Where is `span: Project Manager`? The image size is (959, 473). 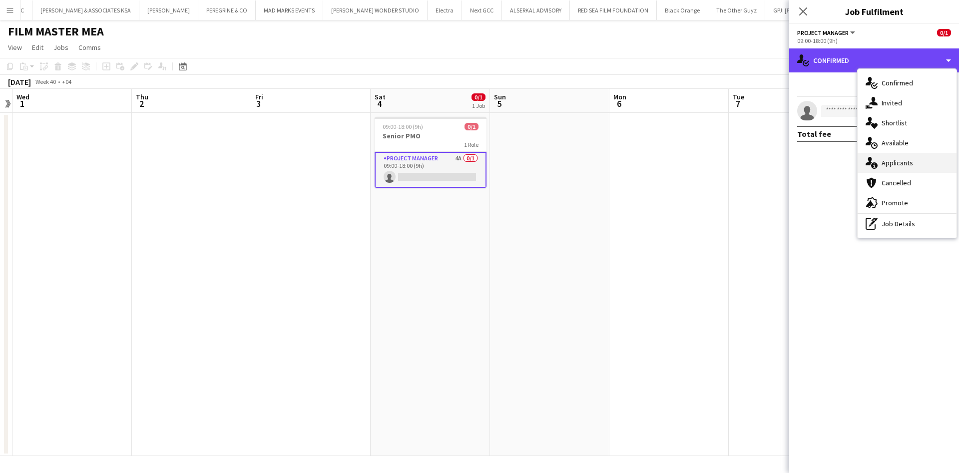 span: Project Manager is located at coordinates (823, 32).